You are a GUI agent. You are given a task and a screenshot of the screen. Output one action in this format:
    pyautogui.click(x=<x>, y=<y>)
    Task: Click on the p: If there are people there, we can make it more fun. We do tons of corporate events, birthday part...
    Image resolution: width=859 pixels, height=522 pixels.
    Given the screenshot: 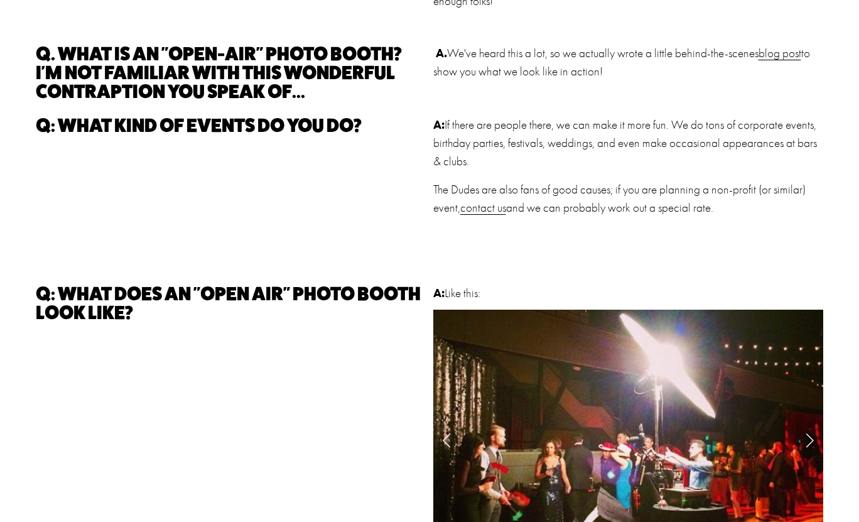 What is the action you would take?
    pyautogui.click(x=628, y=143)
    